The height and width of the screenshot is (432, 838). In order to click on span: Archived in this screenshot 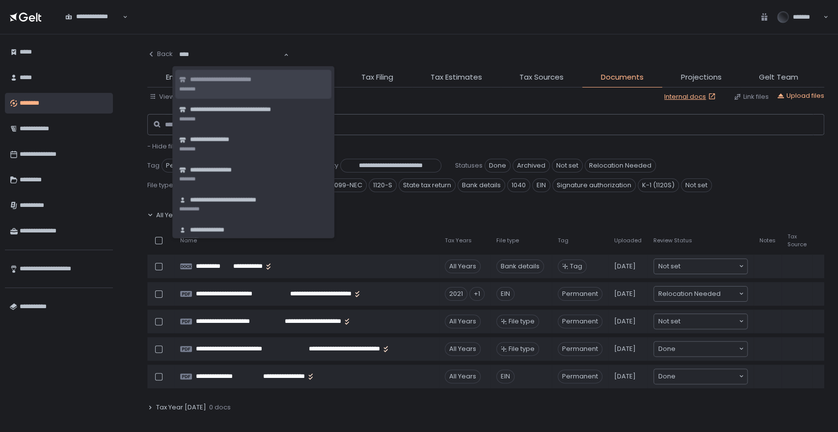, I will do `click(531, 166)`.